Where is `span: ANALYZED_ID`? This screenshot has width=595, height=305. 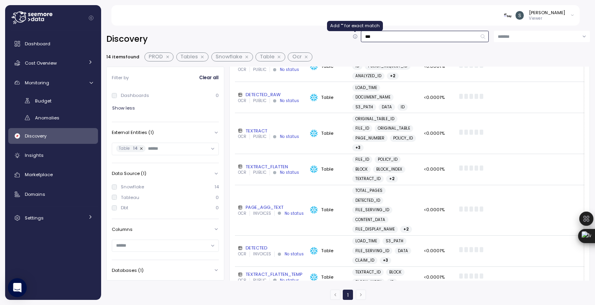 span: ANALYZED_ID is located at coordinates (368, 76).